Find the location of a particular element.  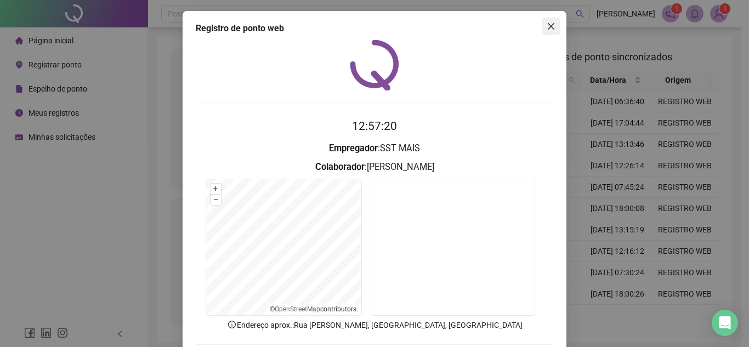

li: © contributors. is located at coordinates (314, 309).